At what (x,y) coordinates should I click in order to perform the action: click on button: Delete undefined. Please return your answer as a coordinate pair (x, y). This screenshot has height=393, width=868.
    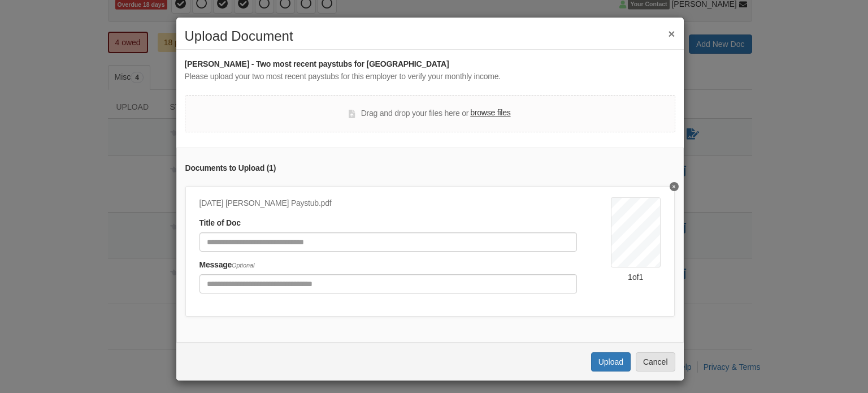
    Looking at the image, I should click on (674, 187).